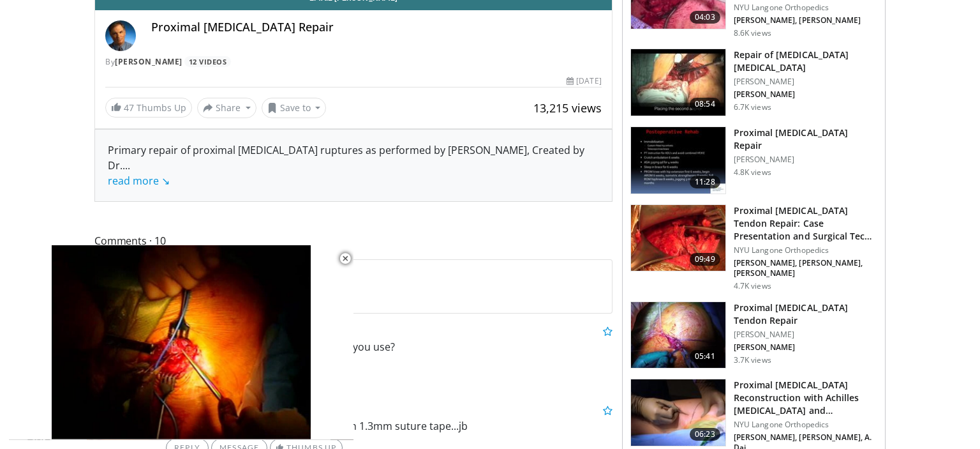 The image size is (980, 449). I want to click on a: 12 Videos, so click(207, 61).